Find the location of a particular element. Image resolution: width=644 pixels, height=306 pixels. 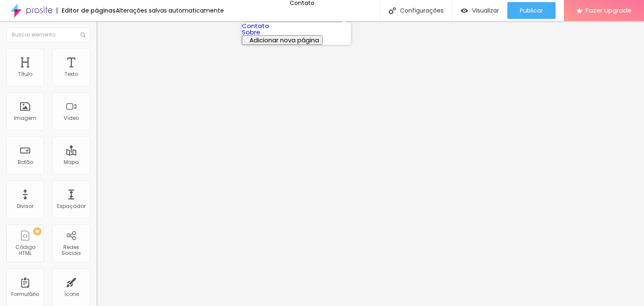

div: Botão is located at coordinates (25, 162).